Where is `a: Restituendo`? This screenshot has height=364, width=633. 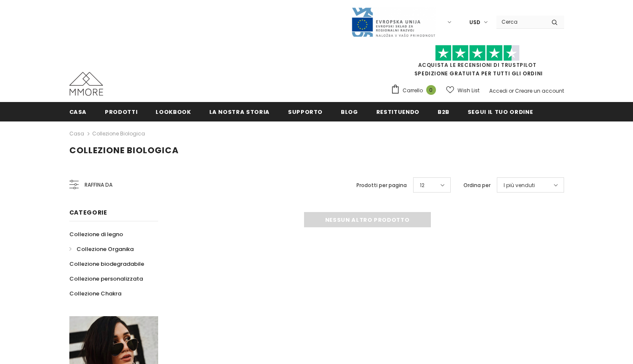
a: Restituendo is located at coordinates (398, 111).